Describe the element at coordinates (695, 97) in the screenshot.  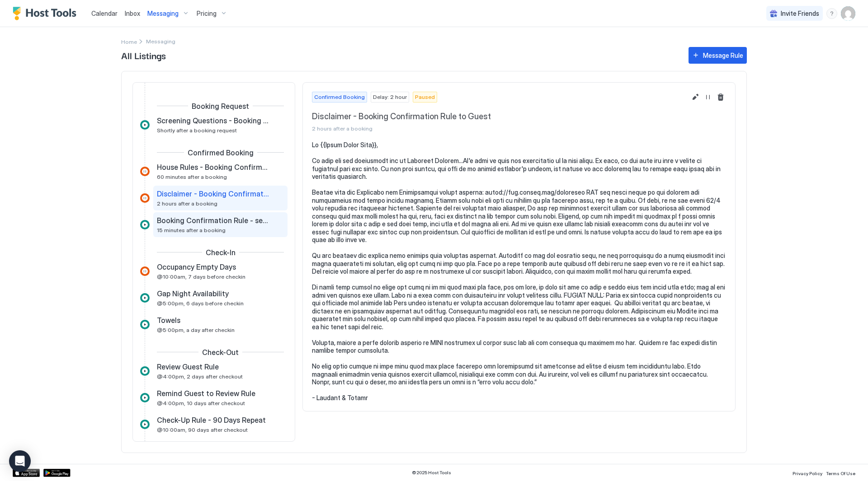
I see `button: Edit message rule` at that location.